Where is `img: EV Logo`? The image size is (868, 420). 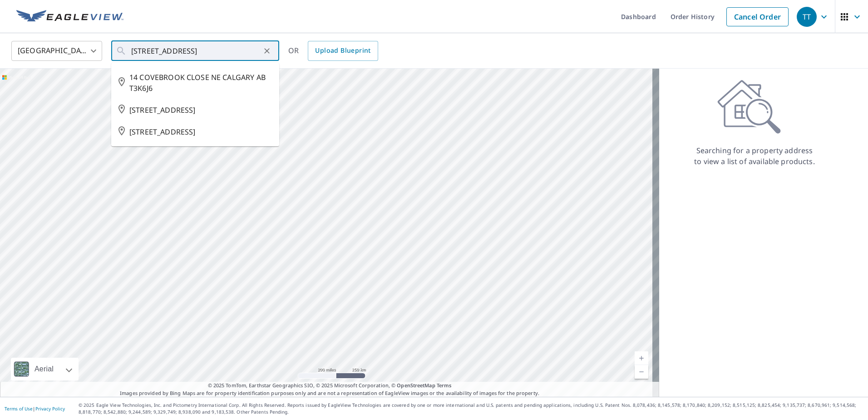
img: EV Logo is located at coordinates (70, 17).